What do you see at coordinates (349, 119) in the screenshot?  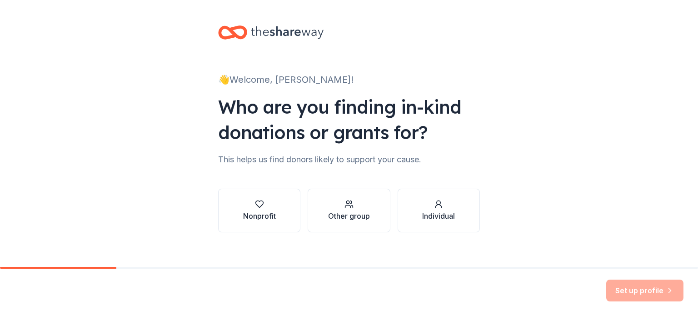 I see `div: Who are you finding in-kind donations or grants for?` at bounding box center [349, 119].